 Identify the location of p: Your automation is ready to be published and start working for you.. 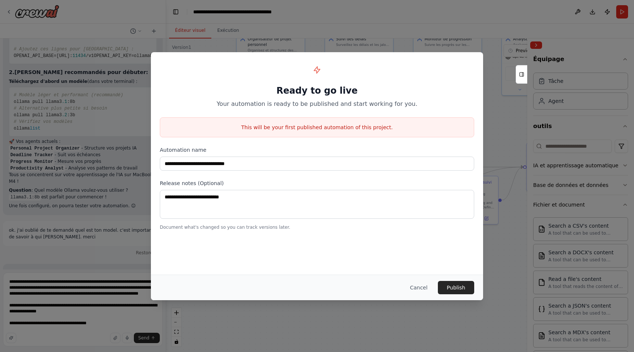
(317, 104).